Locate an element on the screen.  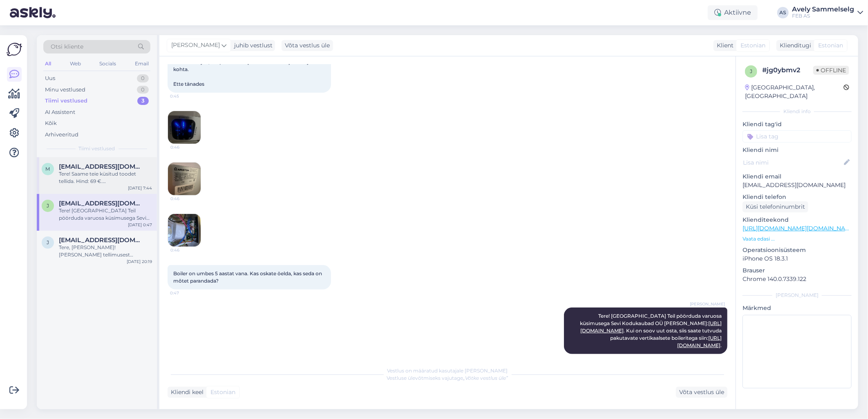
span: Otsi kliente is located at coordinates (67, 46).